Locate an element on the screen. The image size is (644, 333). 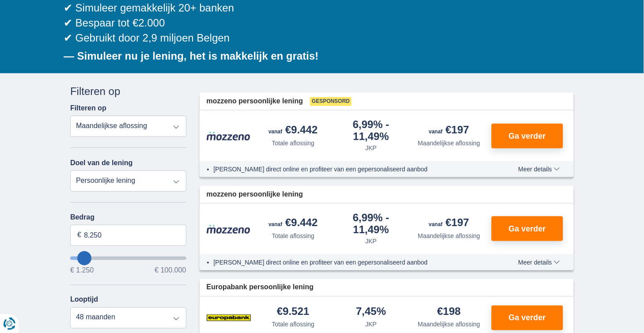
div: €9.521 is located at coordinates (293, 313).